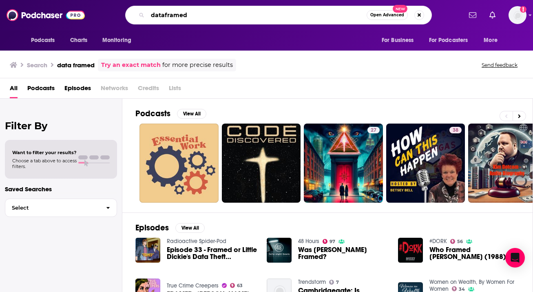  What do you see at coordinates (312, 282) in the screenshot?
I see `a: Trendstorm` at bounding box center [312, 282].